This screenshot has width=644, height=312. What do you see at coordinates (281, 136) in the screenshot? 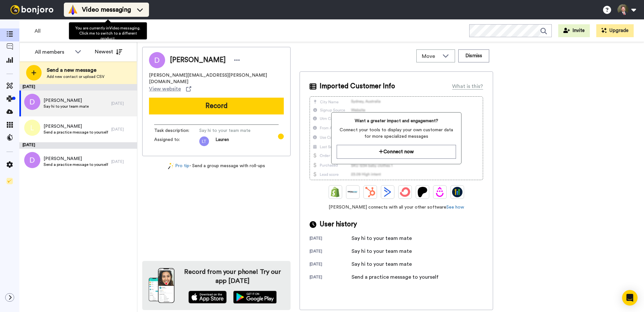
I see `div: Tooltip anchor` at bounding box center [281, 136].